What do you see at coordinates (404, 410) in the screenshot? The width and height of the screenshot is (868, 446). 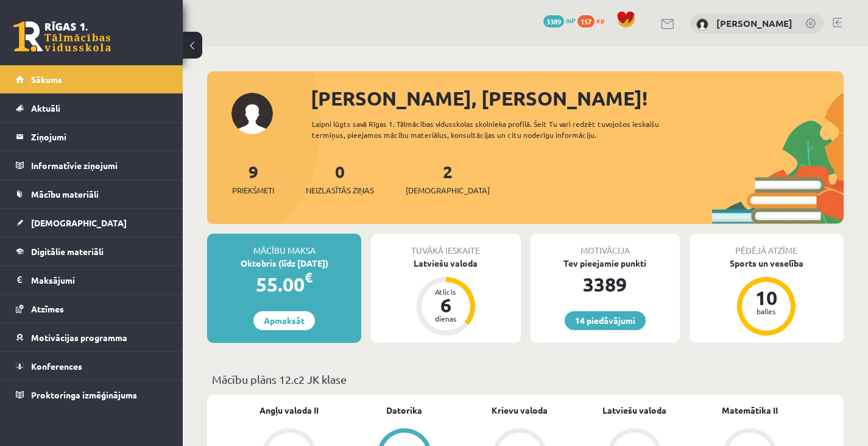 I see `a: Datorika` at bounding box center [404, 410].